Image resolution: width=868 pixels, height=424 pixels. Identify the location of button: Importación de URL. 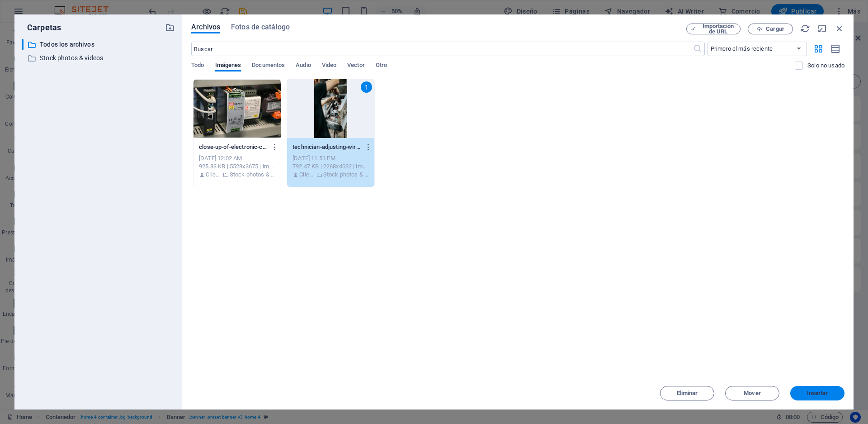
(713, 29).